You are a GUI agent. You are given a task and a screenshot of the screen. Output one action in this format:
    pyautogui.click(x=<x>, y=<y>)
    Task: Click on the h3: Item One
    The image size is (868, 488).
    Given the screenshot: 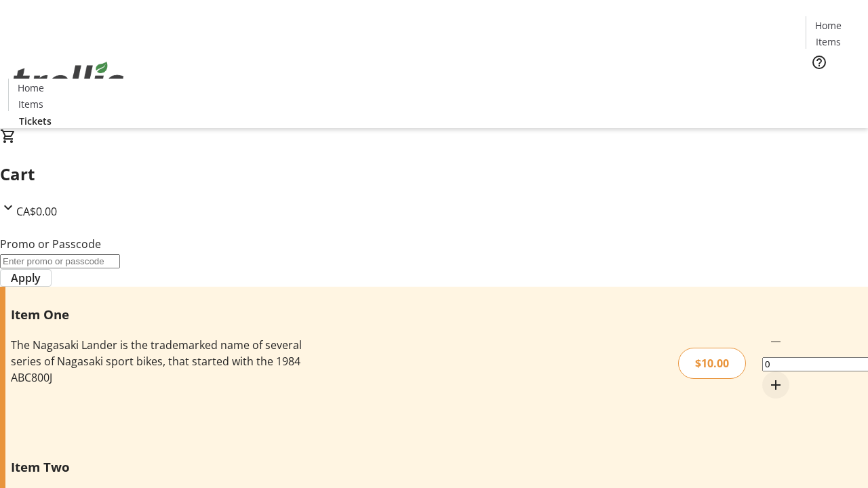 What is the action you would take?
    pyautogui.click(x=159, y=315)
    